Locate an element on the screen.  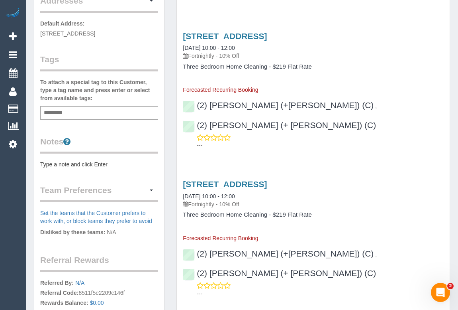
p: 8511f5e2209c146f is located at coordinates (99, 293).